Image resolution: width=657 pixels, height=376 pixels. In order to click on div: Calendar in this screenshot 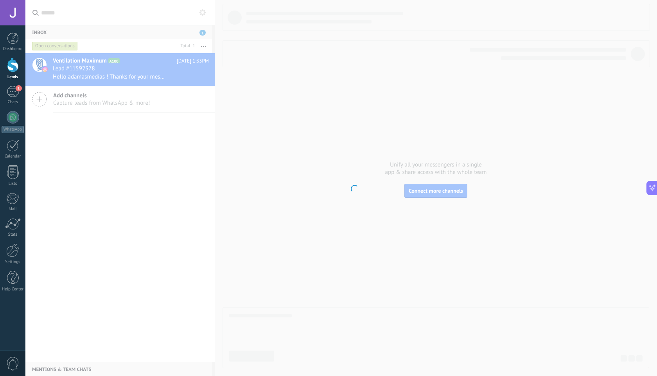, I will do `click(13, 156)`.